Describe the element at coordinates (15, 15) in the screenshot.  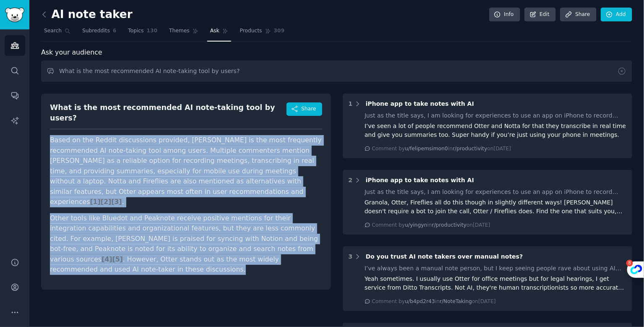
I see `img: GummySearch logo` at that location.